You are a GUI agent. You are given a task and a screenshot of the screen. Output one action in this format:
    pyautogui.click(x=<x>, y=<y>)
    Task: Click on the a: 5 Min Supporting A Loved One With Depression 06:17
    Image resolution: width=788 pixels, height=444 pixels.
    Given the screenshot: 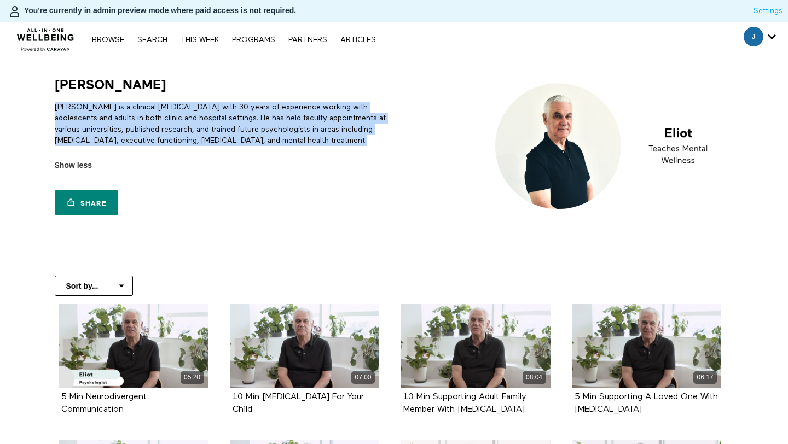 What is the action you would take?
    pyautogui.click(x=647, y=346)
    